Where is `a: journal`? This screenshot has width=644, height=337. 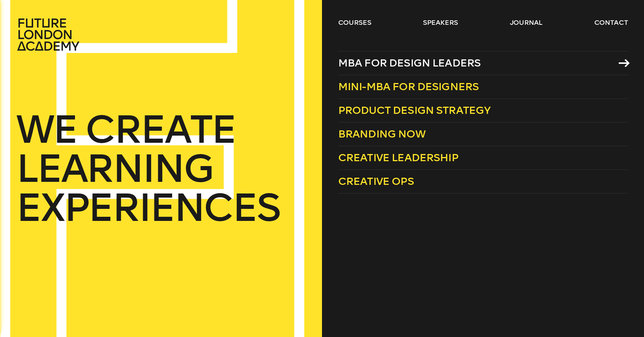
a: journal is located at coordinates (526, 23).